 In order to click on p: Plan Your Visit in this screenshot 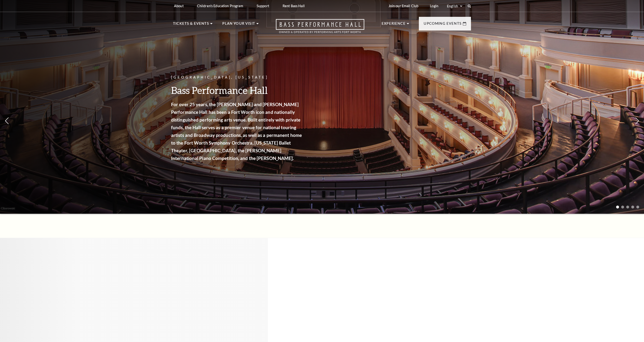, I will do `click(239, 25)`.